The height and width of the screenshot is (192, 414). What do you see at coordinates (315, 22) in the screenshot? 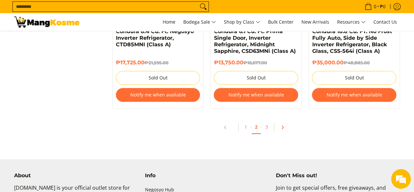
I see `a: New Arrivals` at bounding box center [315, 22].